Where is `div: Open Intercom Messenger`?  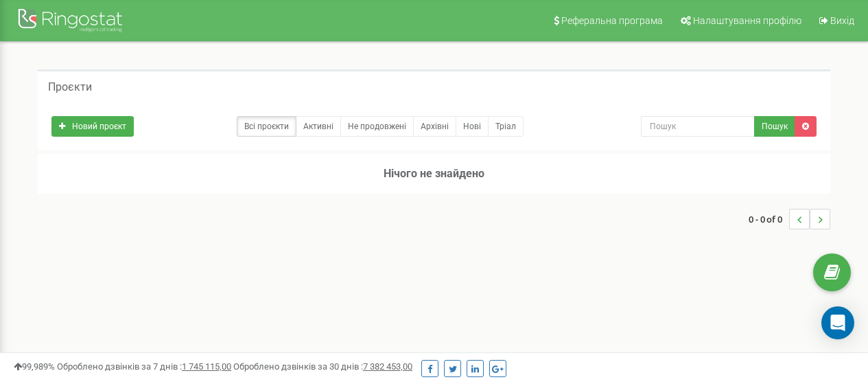 div: Open Intercom Messenger is located at coordinates (838, 323).